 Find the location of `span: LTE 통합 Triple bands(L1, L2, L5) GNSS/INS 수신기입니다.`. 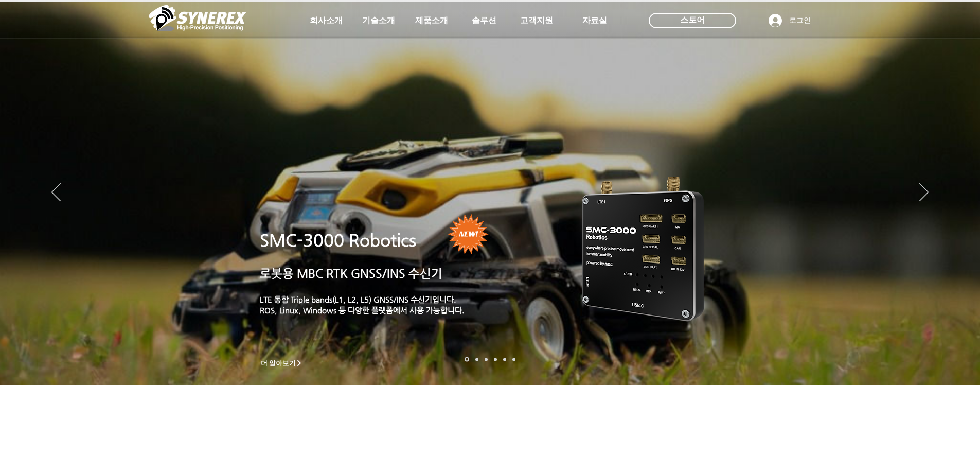

span: LTE 통합 Triple bands(L1, L2, L5) GNSS/INS 수신기입니다. is located at coordinates (358, 299).